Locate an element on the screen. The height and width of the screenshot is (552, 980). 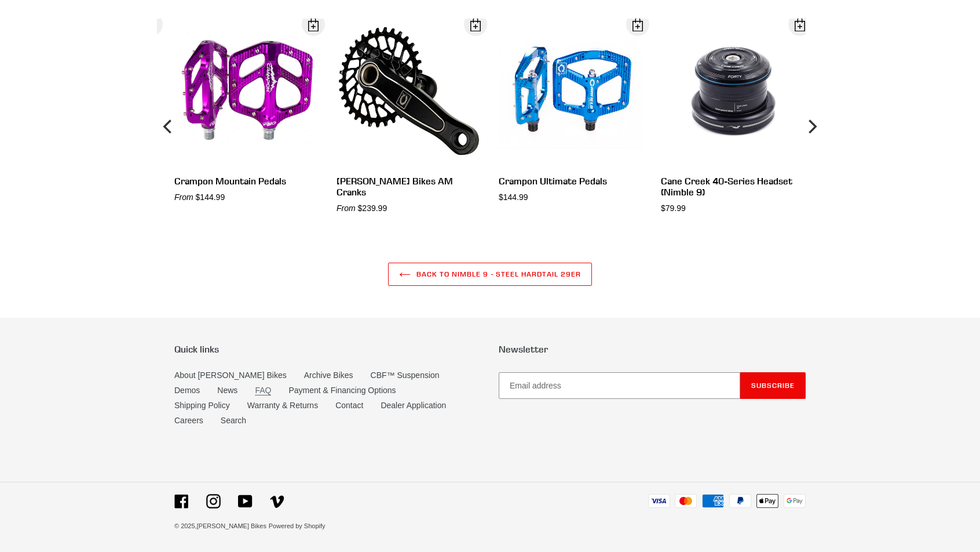
a: Payment & Financing Options is located at coordinates (342, 390).